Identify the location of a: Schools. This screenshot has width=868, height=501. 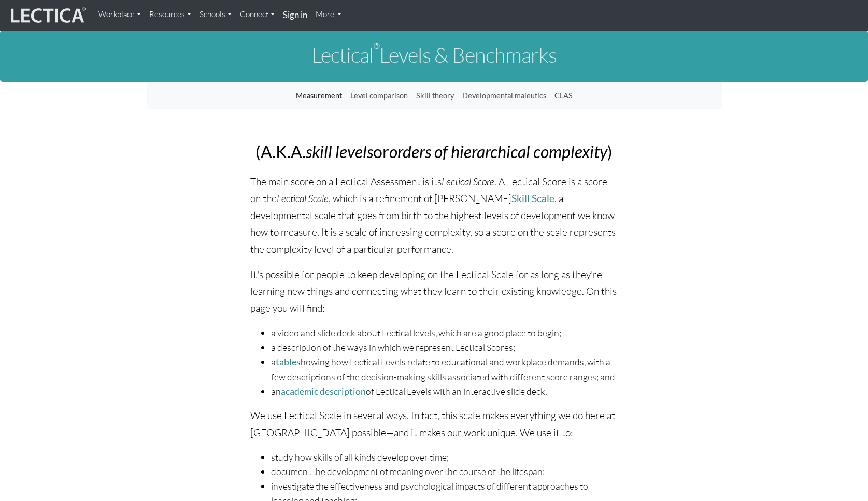
(215, 14).